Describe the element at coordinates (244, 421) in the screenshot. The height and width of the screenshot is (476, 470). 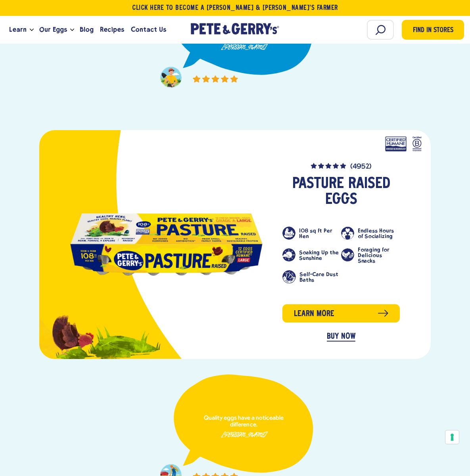
I see `p: Quality eggs have a noticeable difference.` at that location.